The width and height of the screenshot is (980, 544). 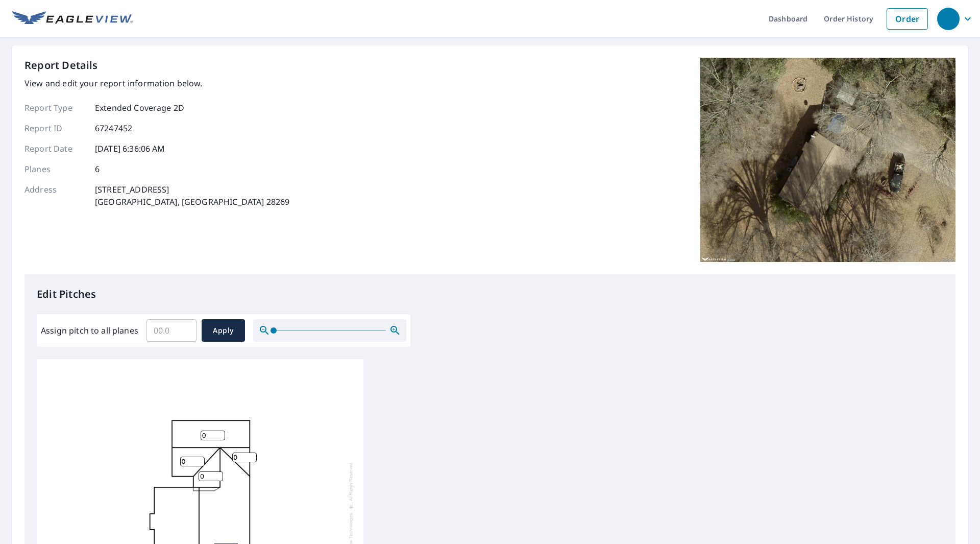 What do you see at coordinates (55, 128) in the screenshot?
I see `p: Report ID` at bounding box center [55, 128].